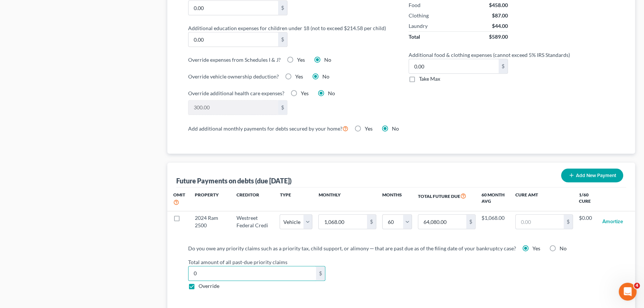 This screenshot has width=644, height=308. Describe the element at coordinates (544, 199) in the screenshot. I see `th: Cure Amt` at that location.